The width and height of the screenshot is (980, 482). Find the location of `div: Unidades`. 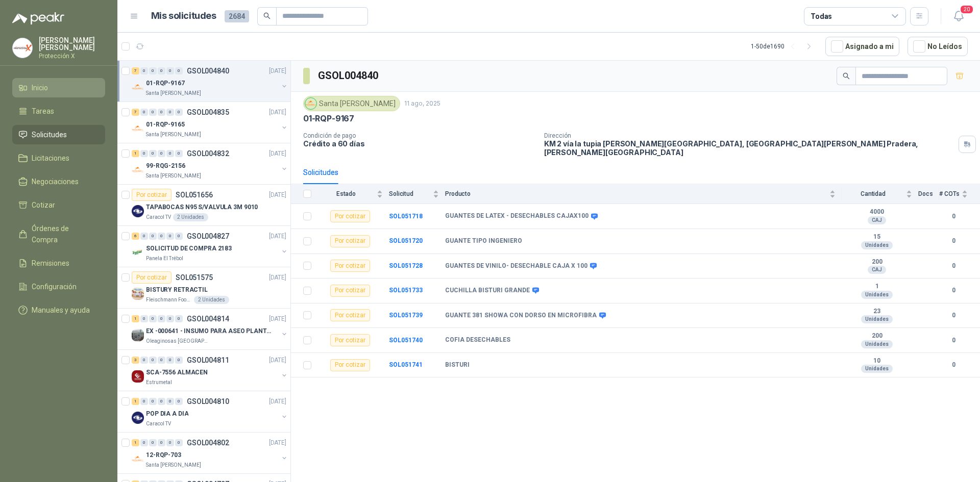

div: Unidades is located at coordinates (877, 295).